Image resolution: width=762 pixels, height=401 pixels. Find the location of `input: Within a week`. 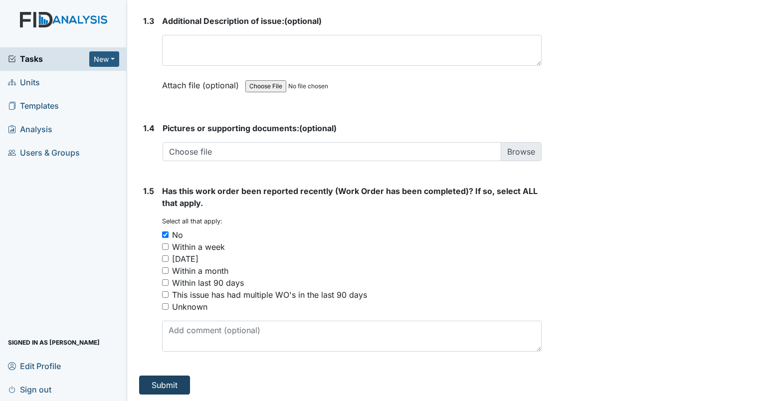

input: Within a week is located at coordinates (165, 246).